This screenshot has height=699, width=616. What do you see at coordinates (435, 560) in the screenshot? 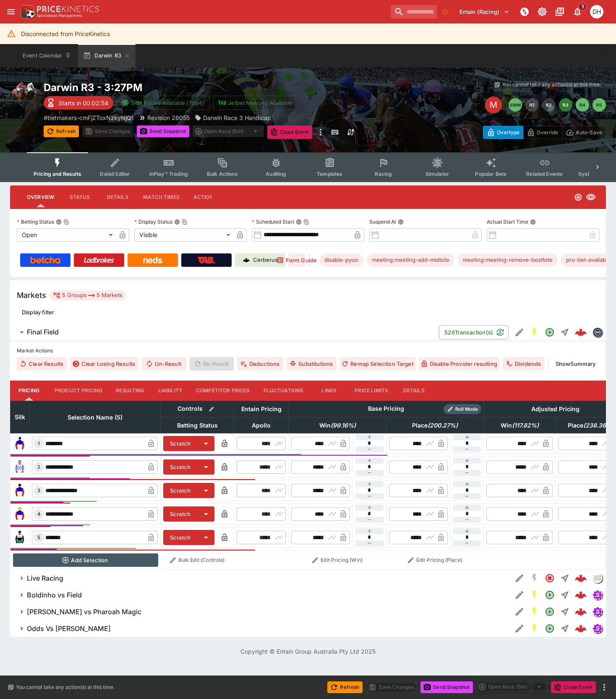
I see `button: Edit Pricing (Place)` at bounding box center [435, 560].